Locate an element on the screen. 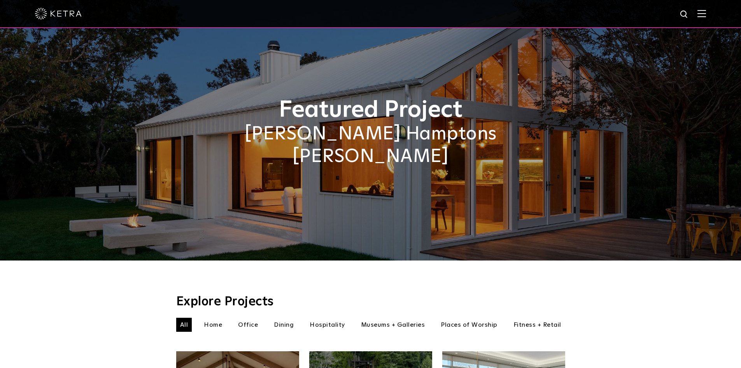 The image size is (741, 368). li: Hospitality is located at coordinates (327, 324).